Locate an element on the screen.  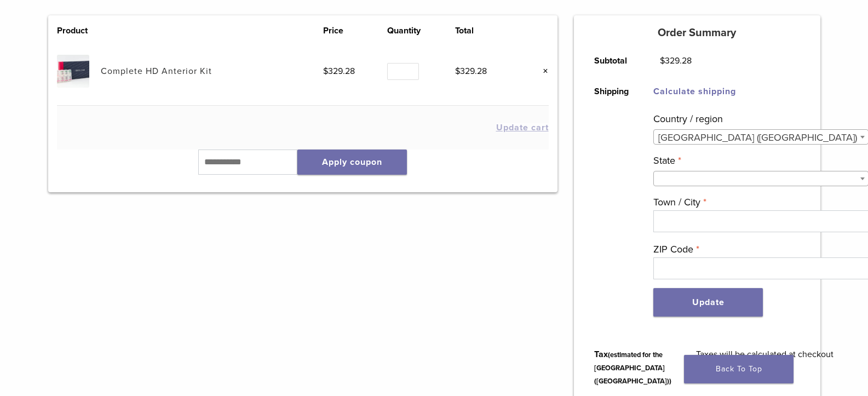
td: Taxes will be calculated at checkout is located at coordinates (765, 368).